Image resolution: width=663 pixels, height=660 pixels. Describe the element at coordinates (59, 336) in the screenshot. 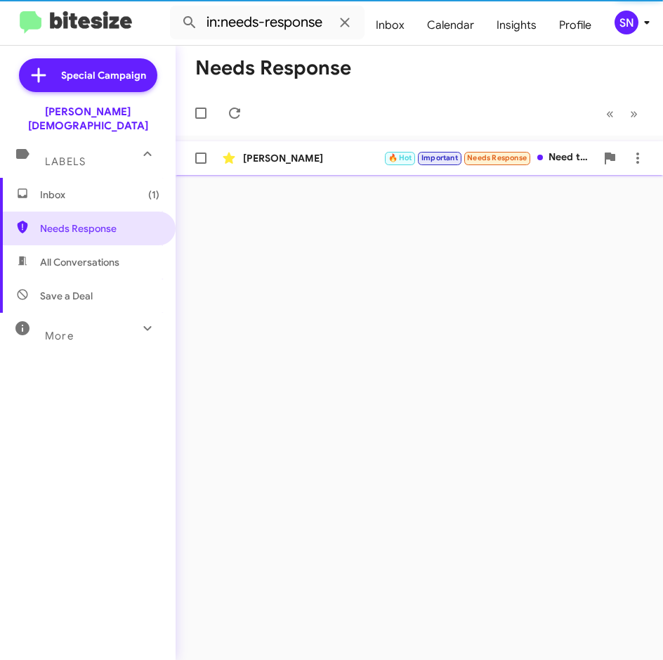

I see `span: More` at that location.